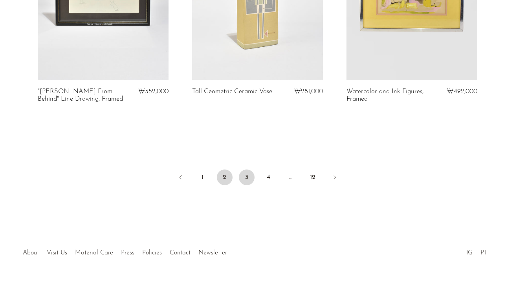  What do you see at coordinates (469, 252) in the screenshot?
I see `a: IG` at bounding box center [469, 252].